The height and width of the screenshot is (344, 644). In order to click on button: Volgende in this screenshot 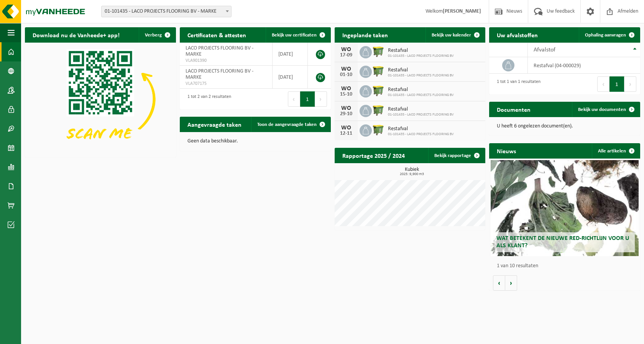, I will do `click(511, 282)`.